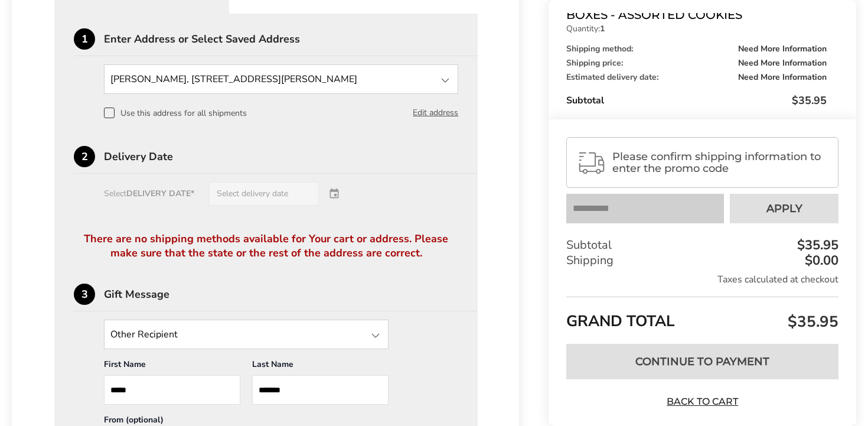  Describe the element at coordinates (290, 294) in the screenshot. I see `div: Gift Message` at that location.